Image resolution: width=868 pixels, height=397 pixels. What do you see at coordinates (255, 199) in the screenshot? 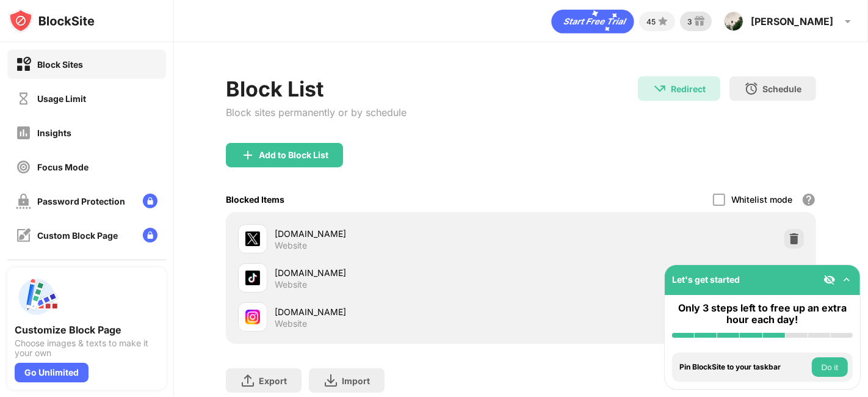
I see `div: Blocked Items` at bounding box center [255, 199].